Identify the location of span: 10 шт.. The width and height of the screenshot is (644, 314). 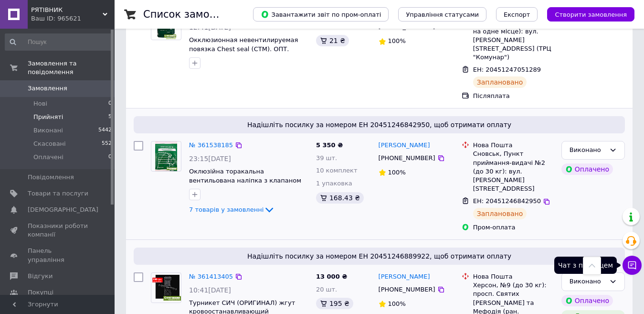
(327, 26).